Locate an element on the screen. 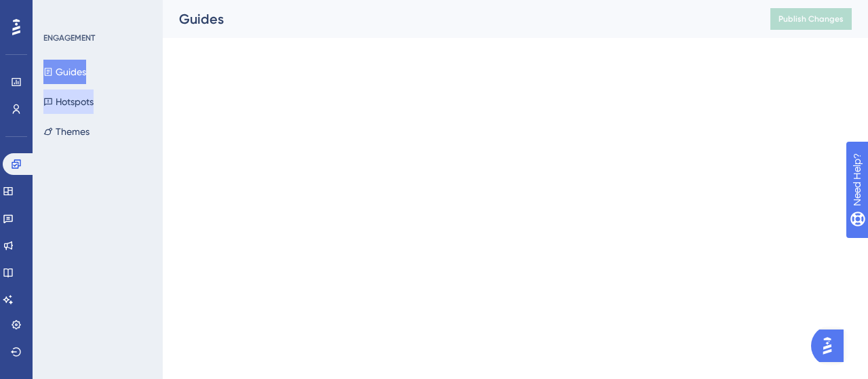 This screenshot has height=379, width=868. img: launcher-image-alternative-text is located at coordinates (16, 20).